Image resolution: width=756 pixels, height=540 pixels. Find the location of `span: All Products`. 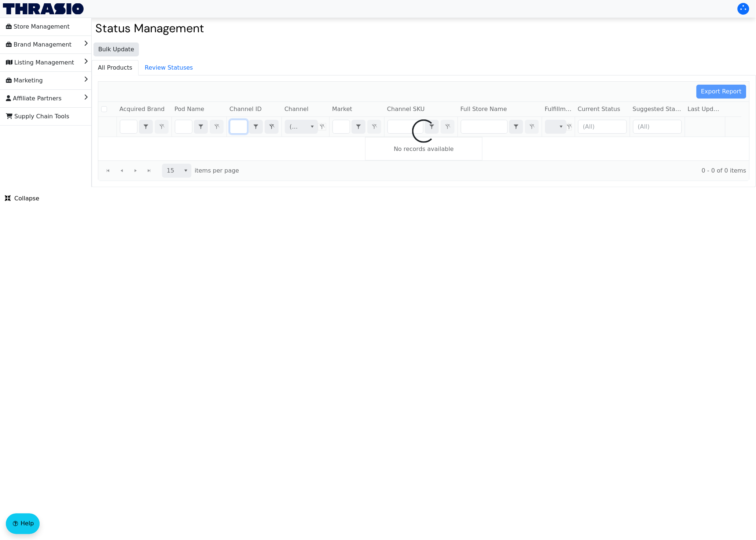

span: All Products is located at coordinates (115, 68).